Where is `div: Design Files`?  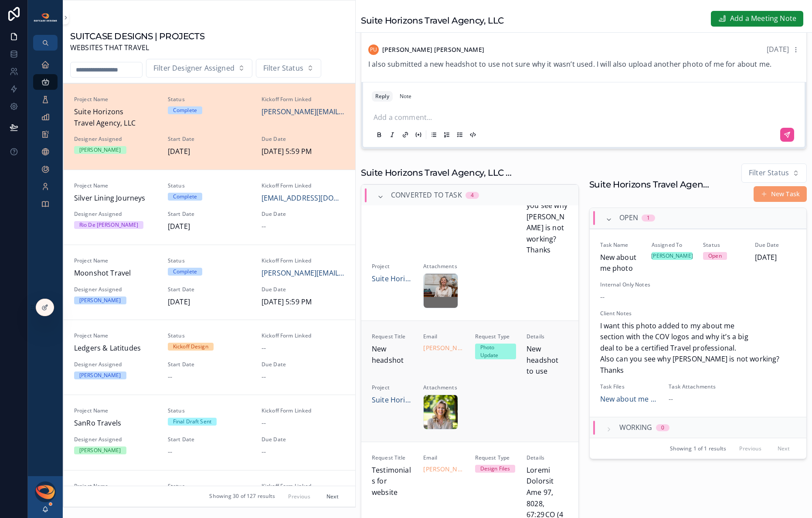
div: Design Files is located at coordinates (495, 468).